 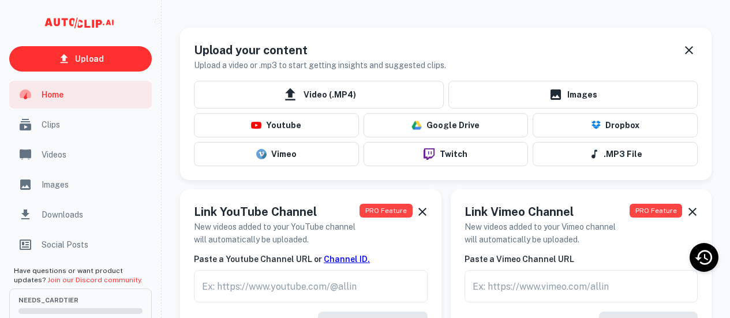 What do you see at coordinates (320, 65) in the screenshot?
I see `h6: Upload a video or .mp3 to start getting insights and suggested clips.` at bounding box center [320, 65].